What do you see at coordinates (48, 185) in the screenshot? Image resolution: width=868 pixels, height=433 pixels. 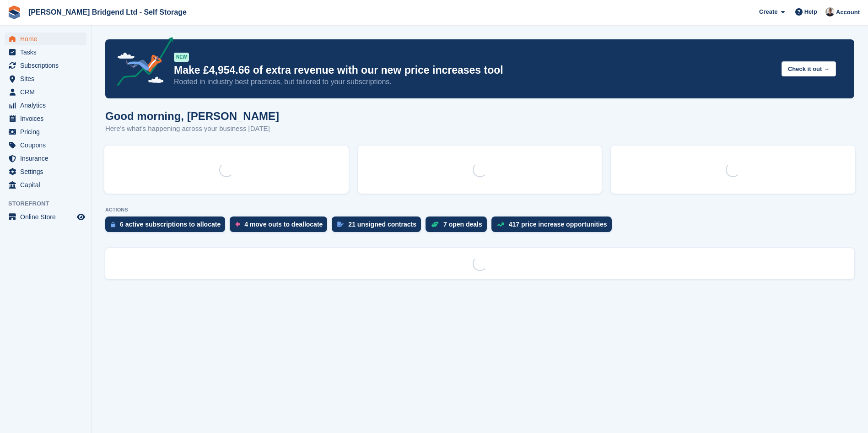 I see `span: Capital` at bounding box center [48, 185].